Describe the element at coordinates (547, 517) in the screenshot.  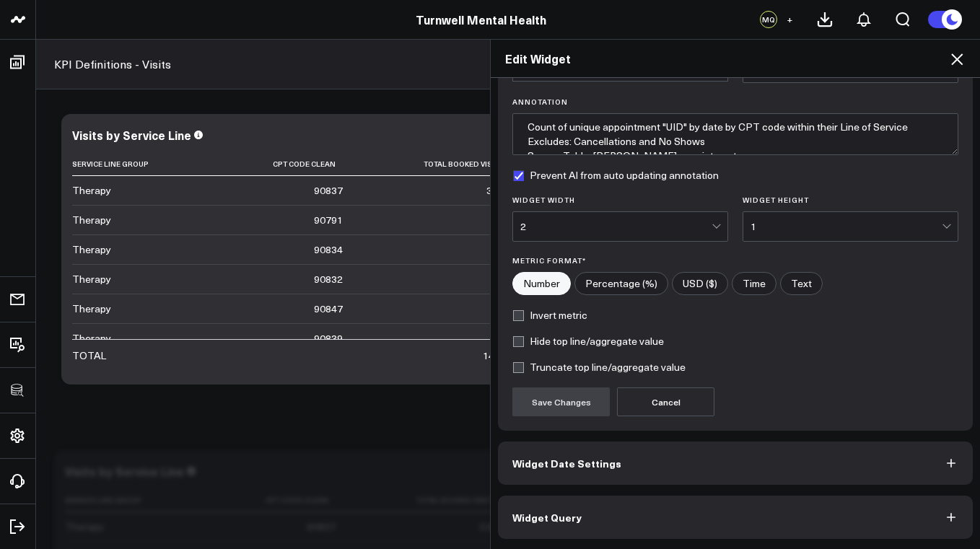
I see `span: Widget Query` at that location.